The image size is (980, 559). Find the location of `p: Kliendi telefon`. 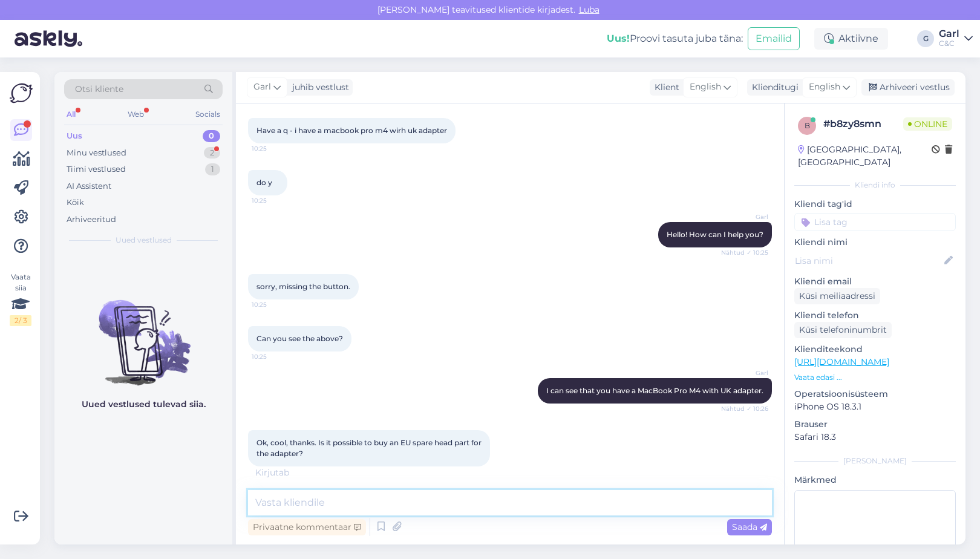

p: Kliendi telefon is located at coordinates (874, 315).